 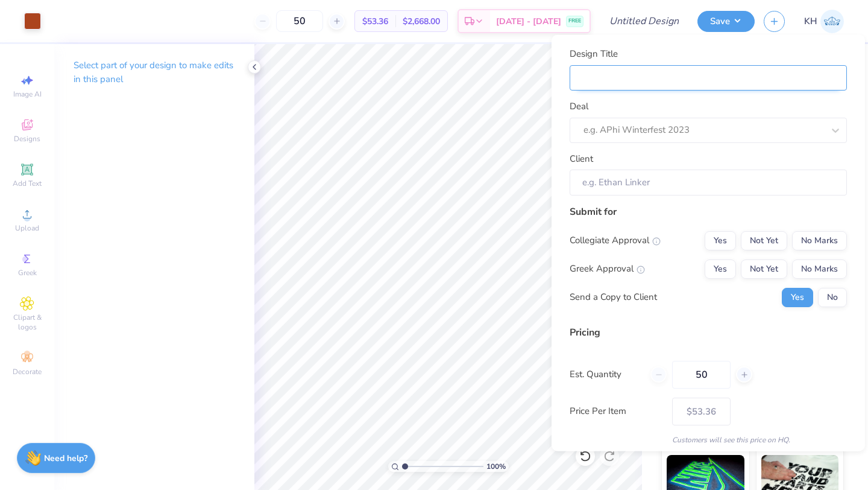 I want to click on div: Send a Copy to Client, so click(x=613, y=297).